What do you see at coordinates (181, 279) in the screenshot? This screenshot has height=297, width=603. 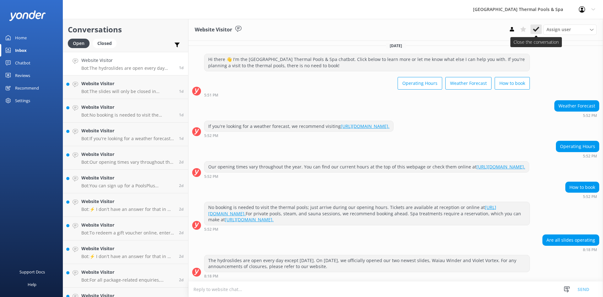 I see `span: 08:51pm 09-Aug-2025 (UTC +12:00) Pacific/Auckland` at bounding box center [181, 279].